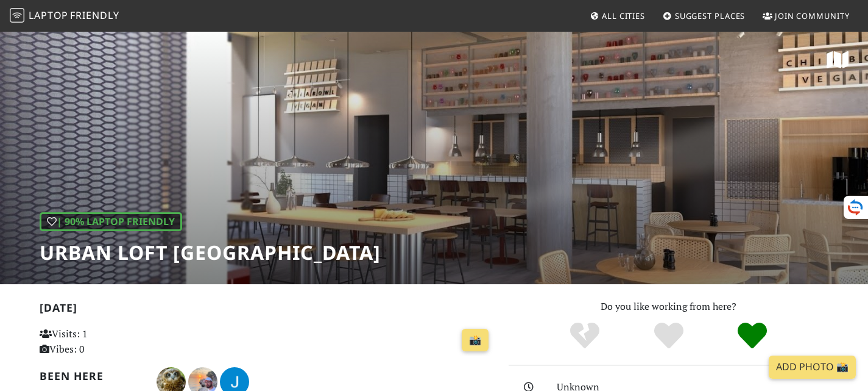  What do you see at coordinates (669, 307) in the screenshot?
I see `p: Do you like working from here?` at bounding box center [669, 307].